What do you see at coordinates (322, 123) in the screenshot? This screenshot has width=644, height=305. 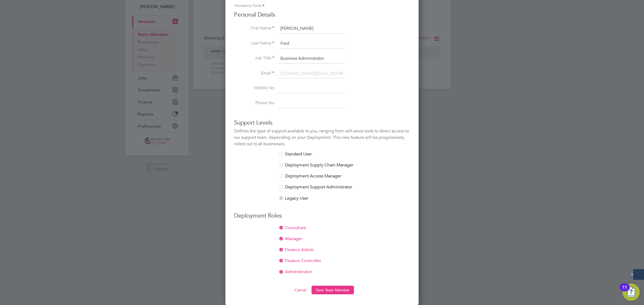 I see `h3: Support Levels` at bounding box center [322, 123].